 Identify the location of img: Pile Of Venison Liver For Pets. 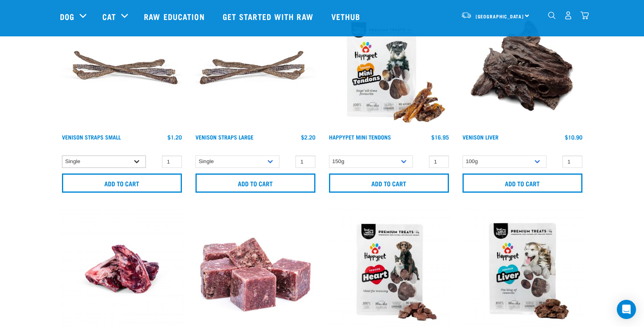
(523, 68).